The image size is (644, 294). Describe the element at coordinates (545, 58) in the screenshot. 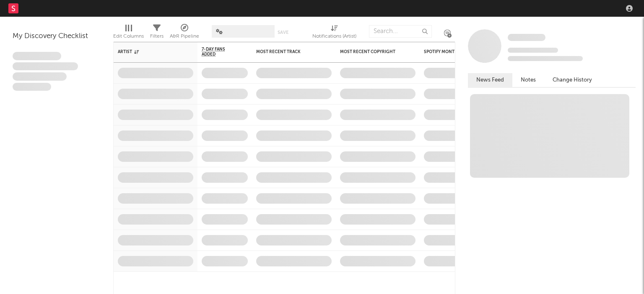

I see `span: 0 fans last week` at that location.